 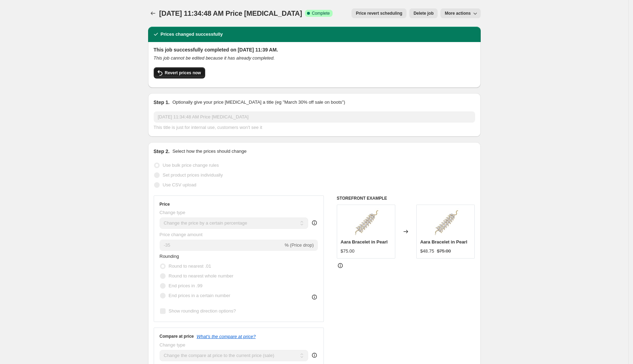 I want to click on span: Use bulk price change rules, so click(x=191, y=165).